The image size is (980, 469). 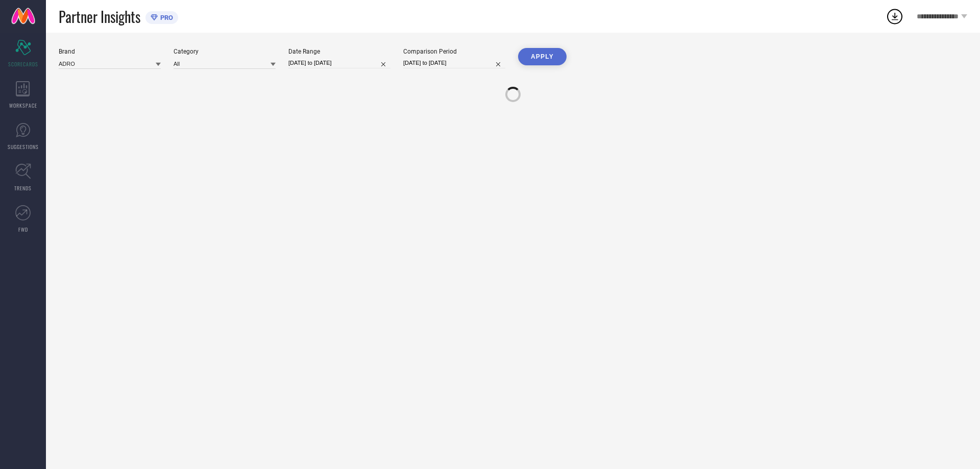 What do you see at coordinates (23, 229) in the screenshot?
I see `span: FWD` at bounding box center [23, 229].